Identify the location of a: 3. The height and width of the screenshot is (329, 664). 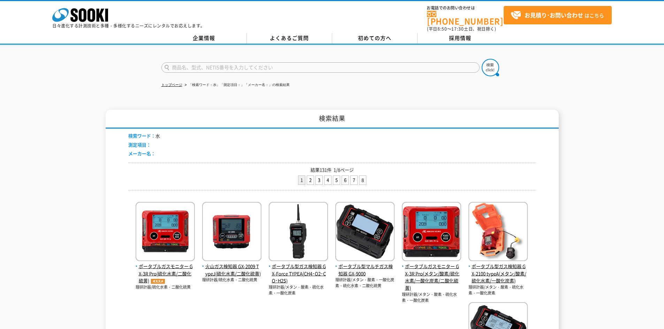
(319, 180).